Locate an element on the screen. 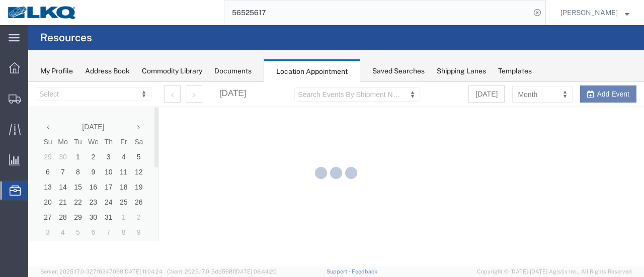 The height and width of the screenshot is (277, 644). a: Support is located at coordinates (339, 271).